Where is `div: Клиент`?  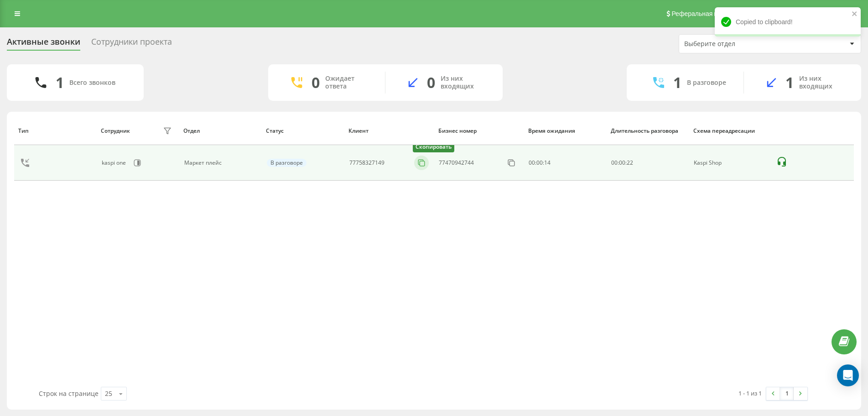
div: Клиент is located at coordinates (389, 131).